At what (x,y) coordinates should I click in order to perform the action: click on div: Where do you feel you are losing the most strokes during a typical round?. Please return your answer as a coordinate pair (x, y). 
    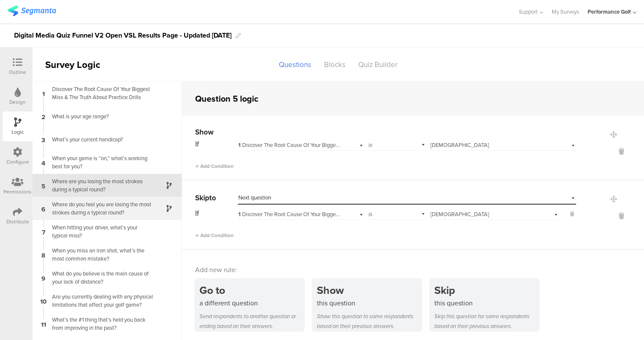
    Looking at the image, I should click on (100, 209).